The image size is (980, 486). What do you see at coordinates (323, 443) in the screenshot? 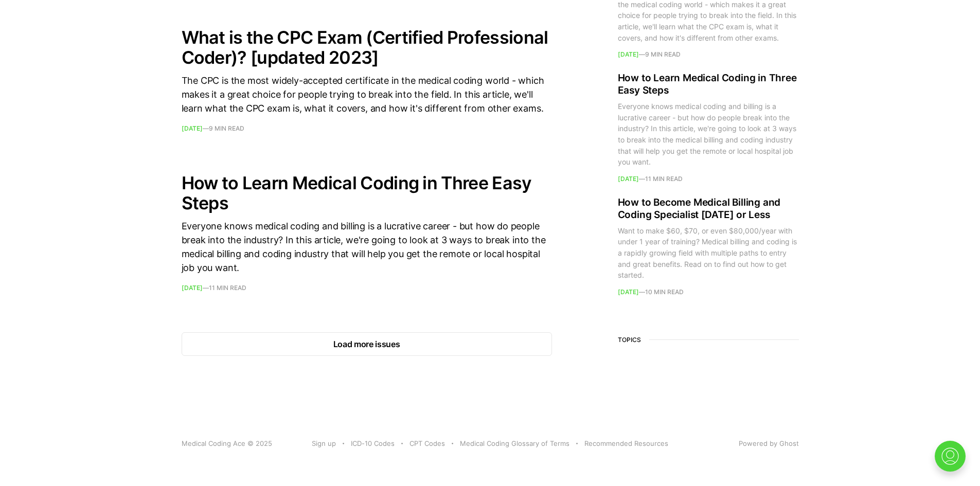
I see `a: Sign up` at bounding box center [323, 443].